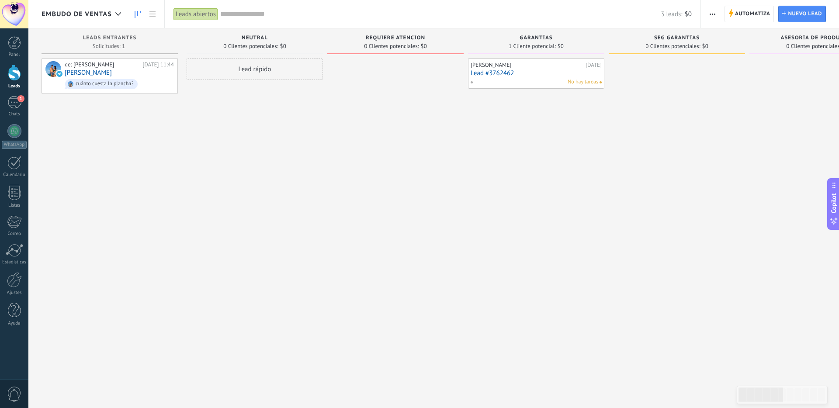  What do you see at coordinates (104, 84) in the screenshot?
I see `div: cuánto cuesta la plancha?` at bounding box center [104, 84].